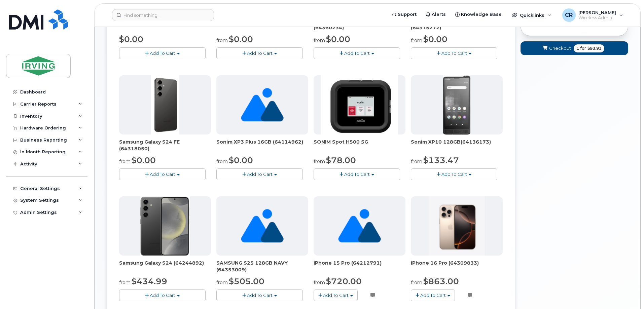 This screenshot has width=644, height=309. What do you see at coordinates (262, 267) in the screenshot?
I see `div: SAMSUNG S25 128GB NAVY (64353009)` at bounding box center [262, 267].